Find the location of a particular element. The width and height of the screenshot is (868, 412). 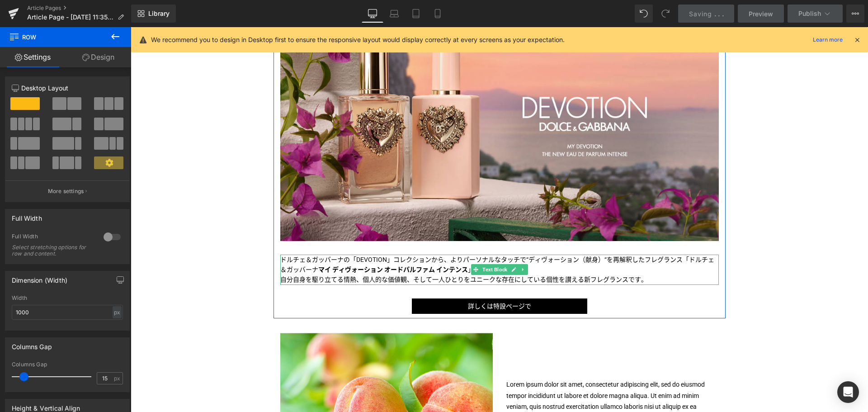

a: Learn more is located at coordinates (828, 40).